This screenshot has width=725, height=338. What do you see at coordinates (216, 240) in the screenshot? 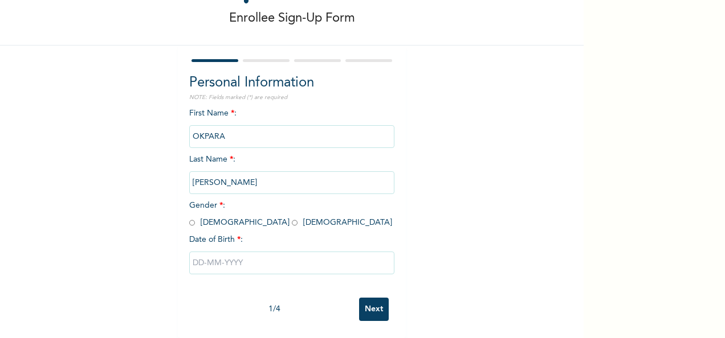
I see `span: Date of Birth :` at bounding box center [216, 240].